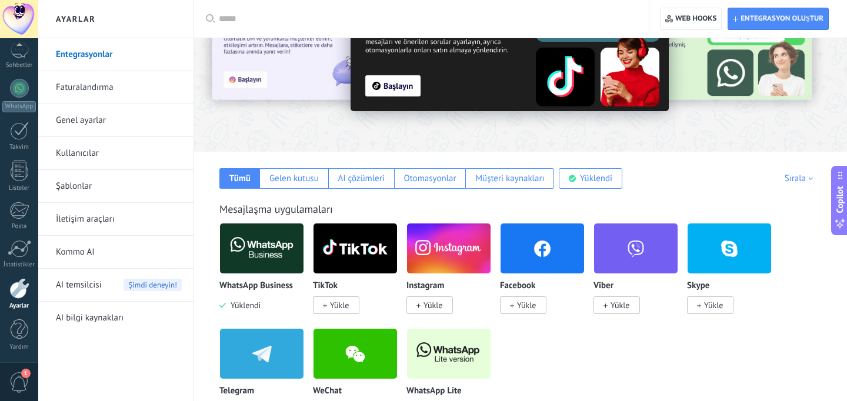 The width and height of the screenshot is (847, 401). I want to click on button: Entegrasyon oluştur, so click(778, 19).